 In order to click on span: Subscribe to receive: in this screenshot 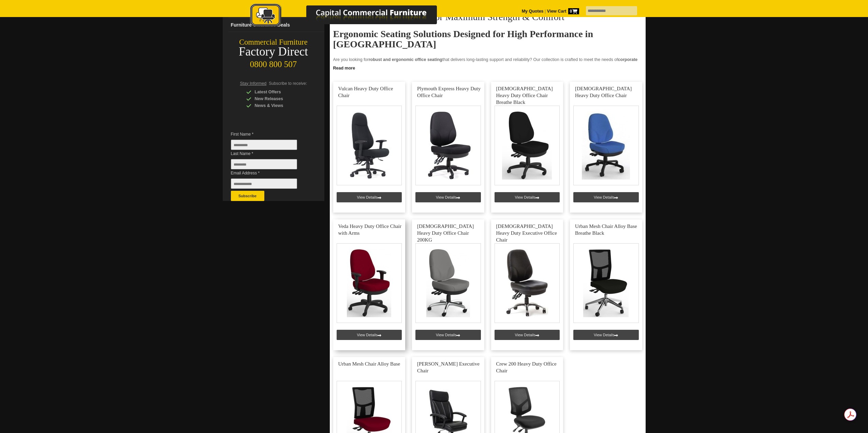, I will do `click(288, 83)`.